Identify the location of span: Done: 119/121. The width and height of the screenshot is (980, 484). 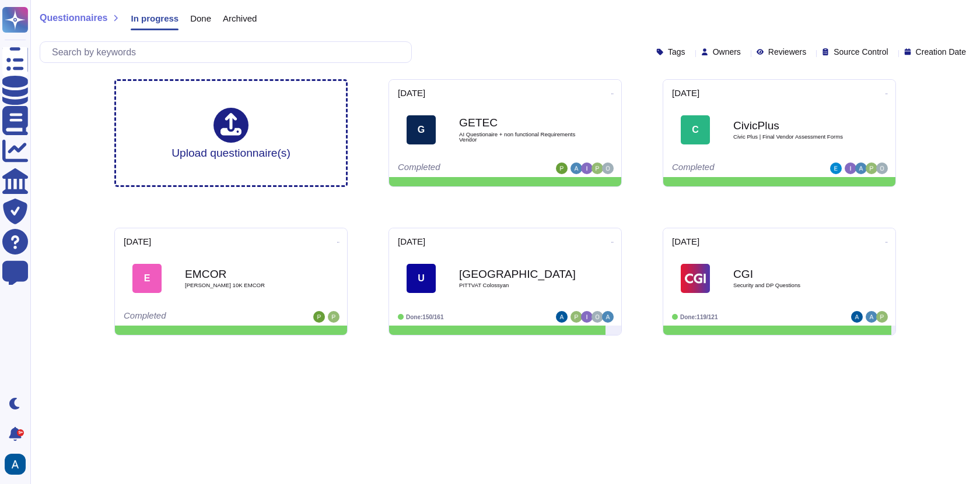
(699, 317).